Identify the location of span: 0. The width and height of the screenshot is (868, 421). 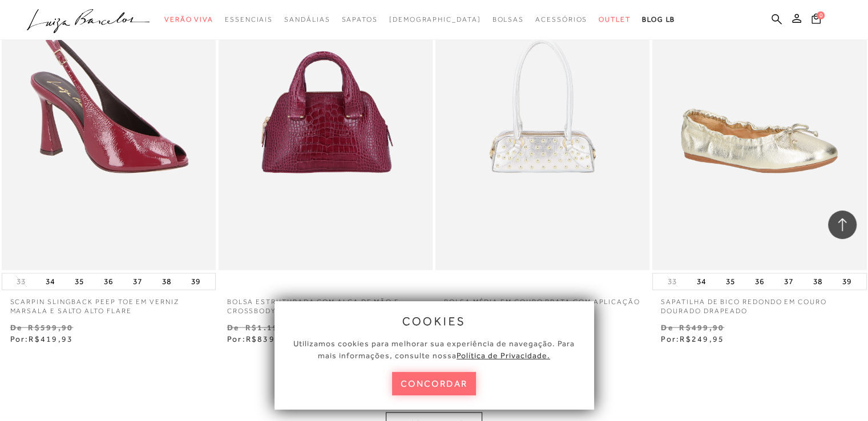
(820, 16).